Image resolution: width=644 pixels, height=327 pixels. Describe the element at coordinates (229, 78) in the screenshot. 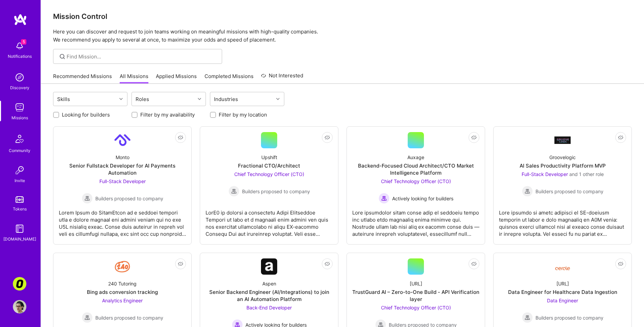

I see `a: Completed Missions` at that location.